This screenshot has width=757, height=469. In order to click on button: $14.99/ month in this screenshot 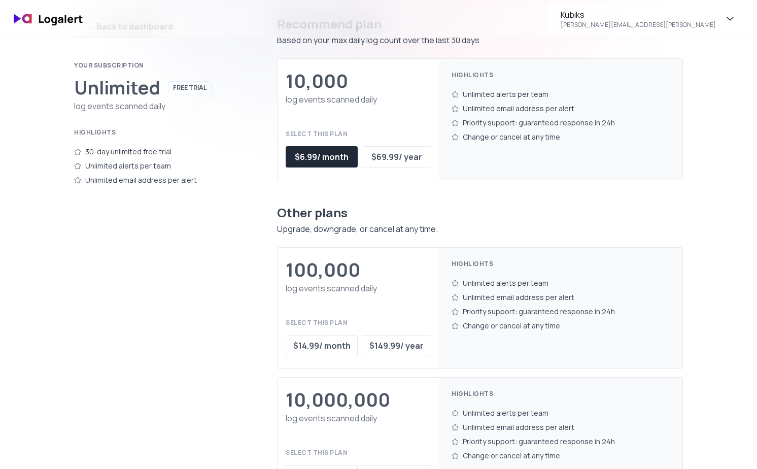, I will do `click(322, 346)`.